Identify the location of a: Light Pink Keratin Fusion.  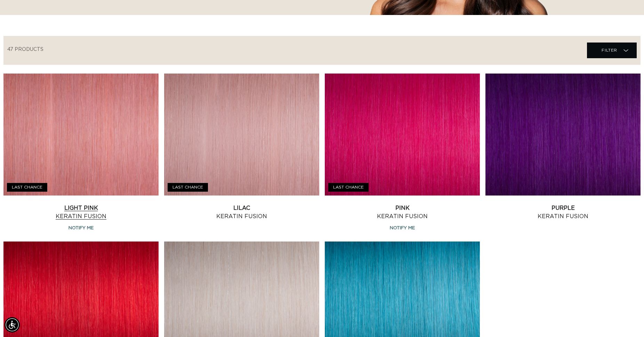
(81, 212).